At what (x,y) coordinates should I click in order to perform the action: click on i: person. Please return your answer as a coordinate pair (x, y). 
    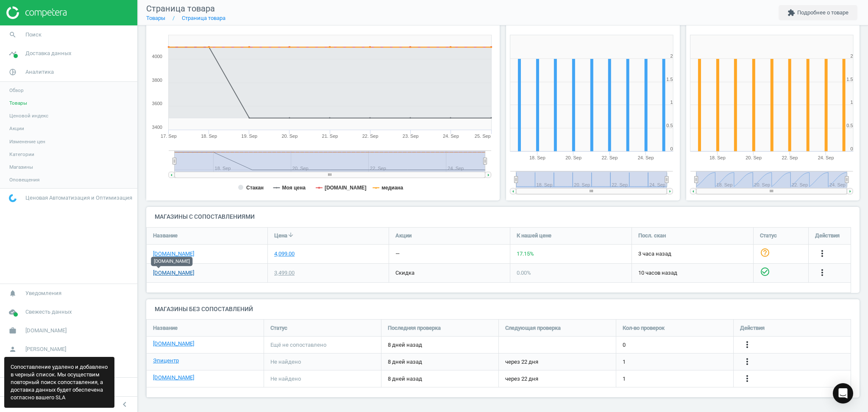
    Looking at the image, I should click on (13, 350).